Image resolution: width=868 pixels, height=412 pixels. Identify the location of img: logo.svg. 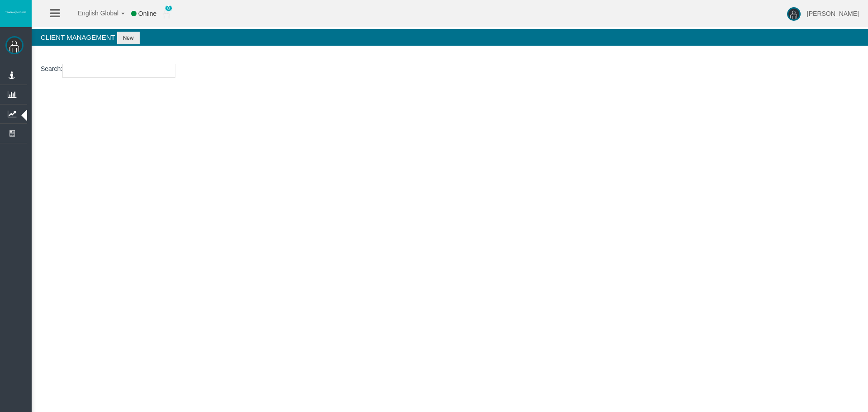
(16, 12).